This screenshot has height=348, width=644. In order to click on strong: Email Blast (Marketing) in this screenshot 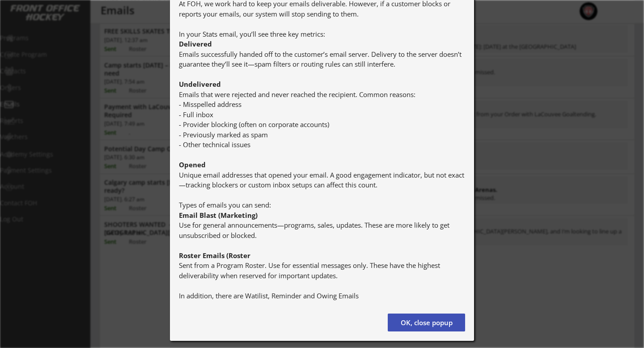, I will do `click(218, 215)`.